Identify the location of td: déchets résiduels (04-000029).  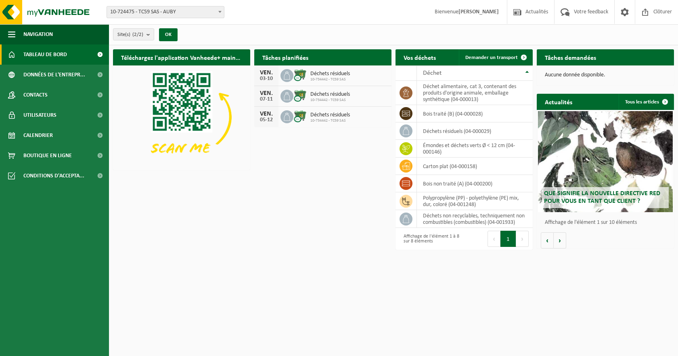
(475, 131).